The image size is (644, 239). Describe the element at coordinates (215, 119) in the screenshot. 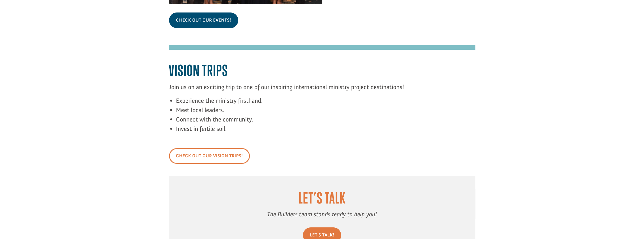

I see `span: Connect with the community.` at that location.